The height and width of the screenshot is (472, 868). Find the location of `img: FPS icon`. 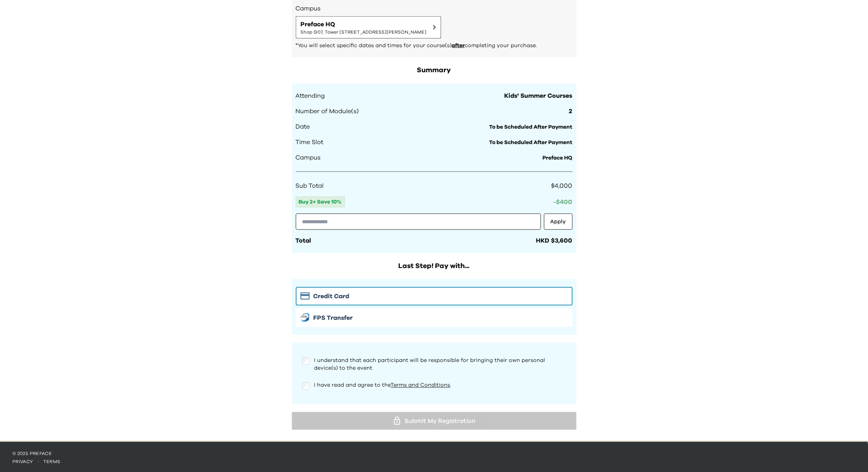

img: FPS icon is located at coordinates (305, 317).